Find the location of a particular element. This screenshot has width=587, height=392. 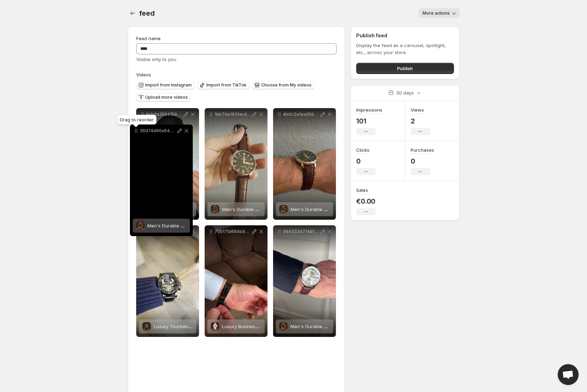

span: feed is located at coordinates (147, 13).